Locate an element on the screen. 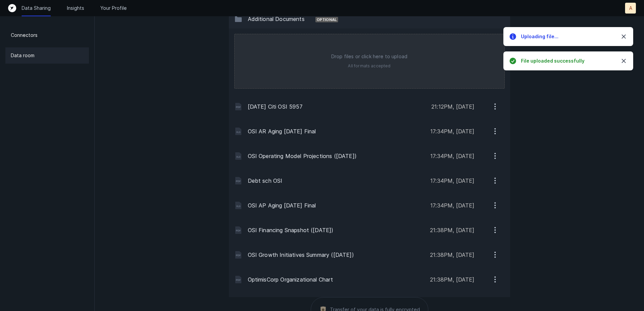  p: Insights is located at coordinates (75, 8).